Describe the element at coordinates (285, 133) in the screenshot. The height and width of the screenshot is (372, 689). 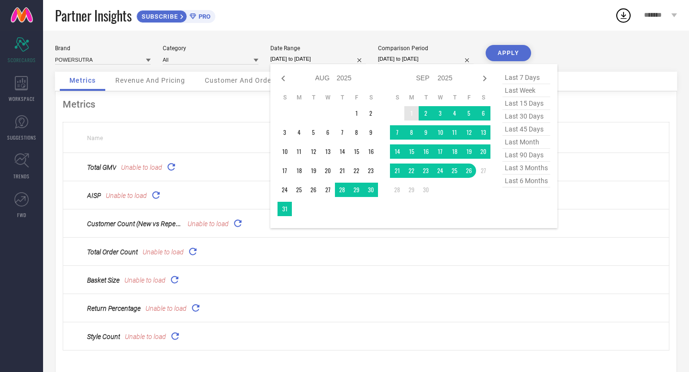
I see `td: Sun Aug 03 2025` at that location.